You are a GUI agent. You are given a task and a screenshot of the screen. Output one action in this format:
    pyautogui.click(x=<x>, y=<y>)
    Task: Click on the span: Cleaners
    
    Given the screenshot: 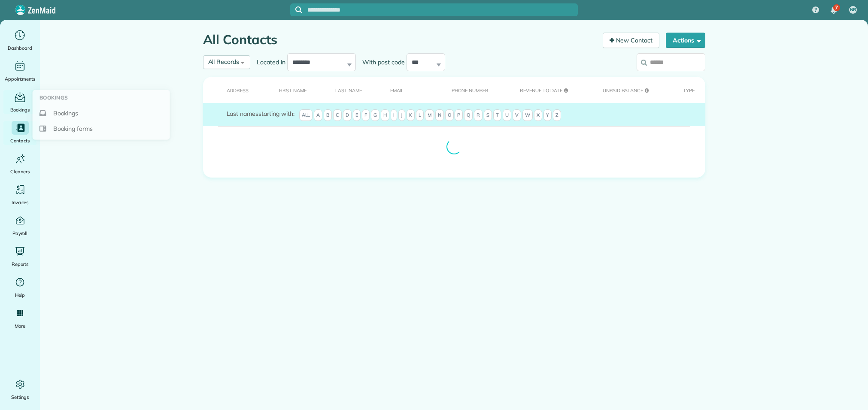 What is the action you would take?
    pyautogui.click(x=20, y=172)
    